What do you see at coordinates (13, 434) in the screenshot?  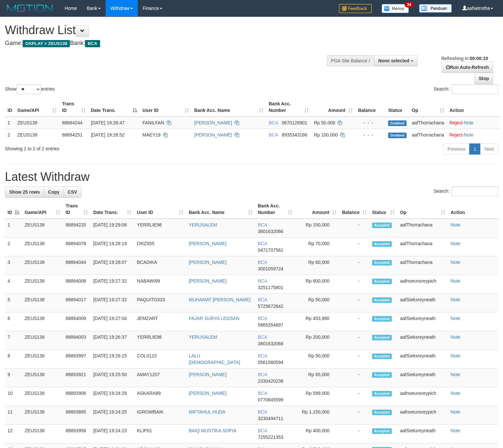 I see `td: 12` at bounding box center [13, 434].